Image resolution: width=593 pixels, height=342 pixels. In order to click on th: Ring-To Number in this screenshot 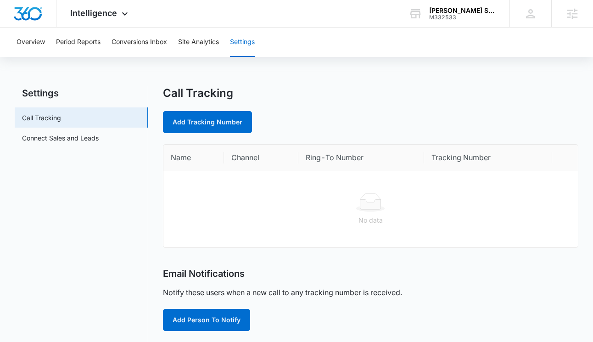, I will do `click(361, 158)`.